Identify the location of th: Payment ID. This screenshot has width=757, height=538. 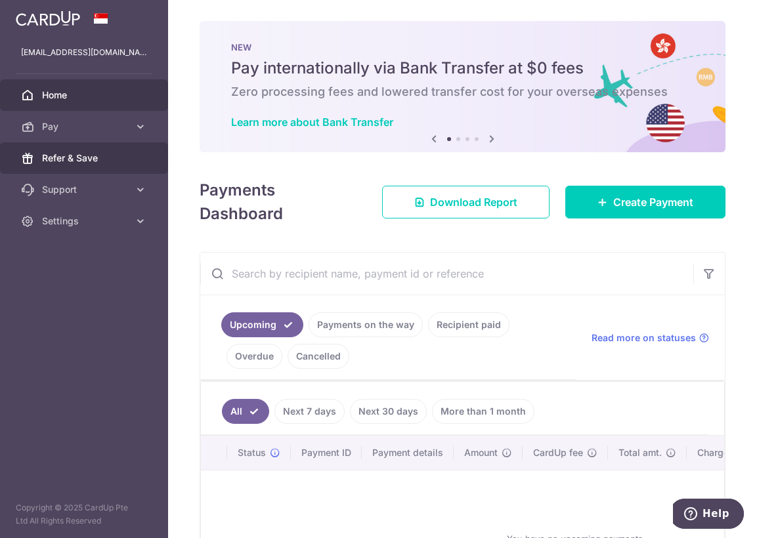
(326, 453).